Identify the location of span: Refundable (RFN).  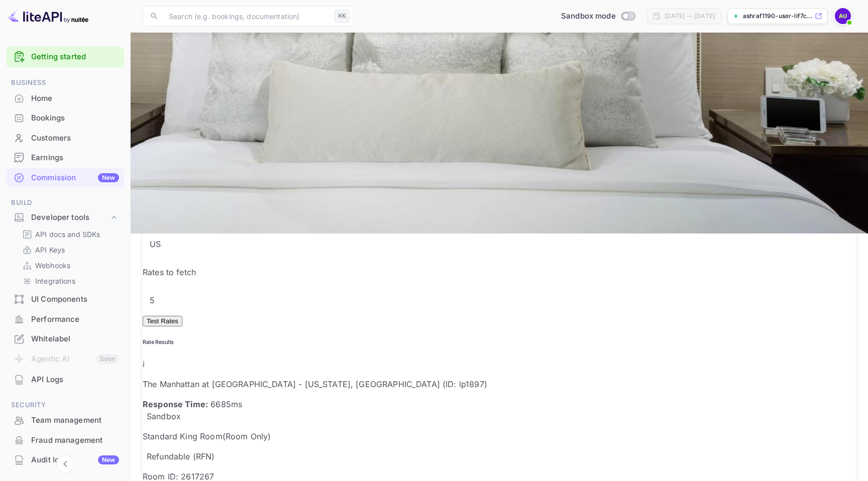
(180, 457).